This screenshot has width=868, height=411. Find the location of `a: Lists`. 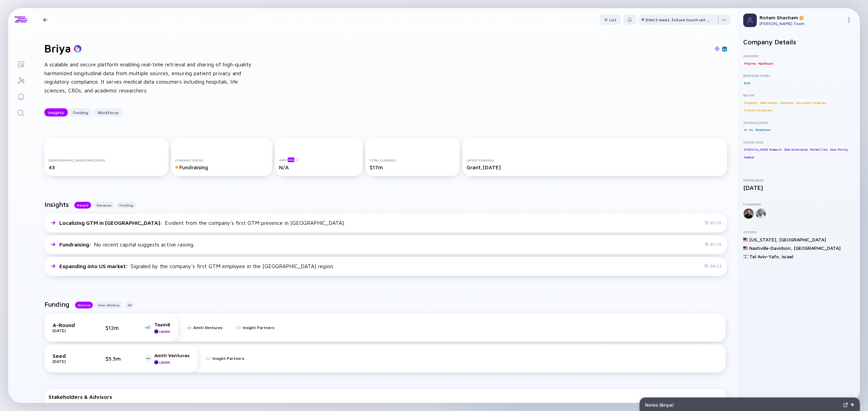

a: Lists is located at coordinates (20, 64).